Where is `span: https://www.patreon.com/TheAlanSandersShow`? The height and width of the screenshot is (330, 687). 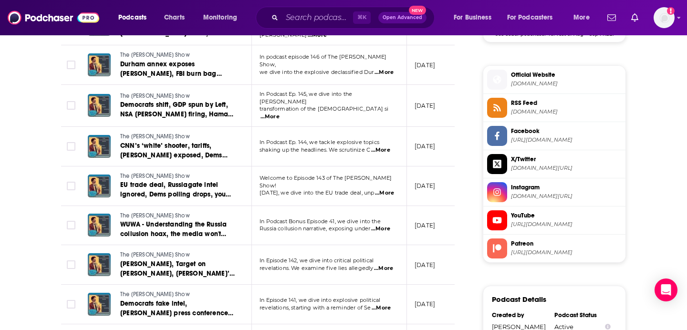 span: https://www.patreon.com/TheAlanSandersShow is located at coordinates (566, 252).